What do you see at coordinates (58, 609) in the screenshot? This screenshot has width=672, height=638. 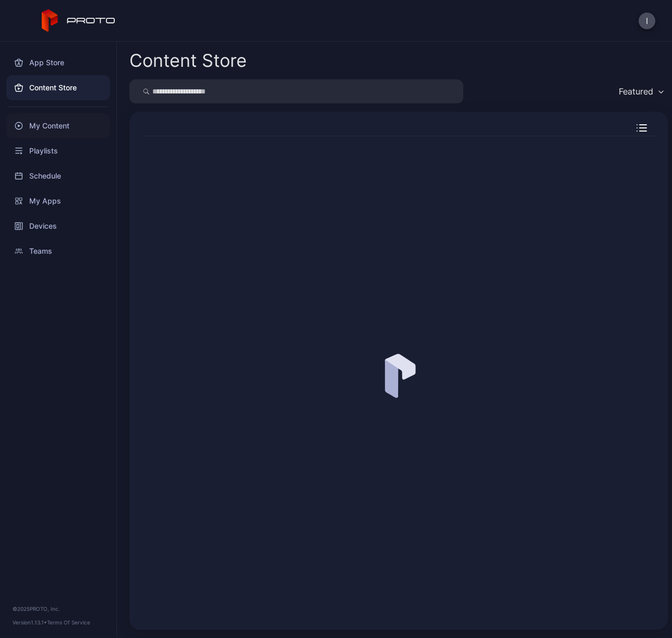 I see `div: © 2025 PROTO, Inc.` at bounding box center [58, 609].